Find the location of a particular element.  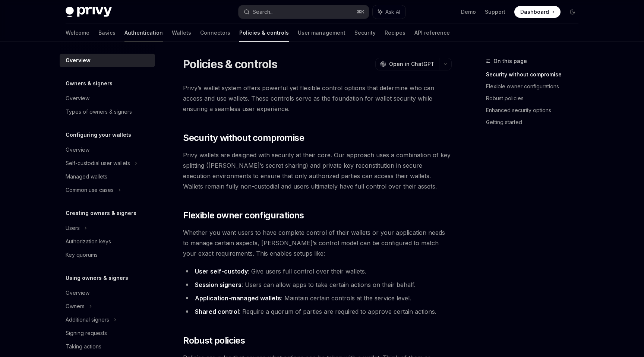

span: Open in ChatGPT is located at coordinates (412, 64).